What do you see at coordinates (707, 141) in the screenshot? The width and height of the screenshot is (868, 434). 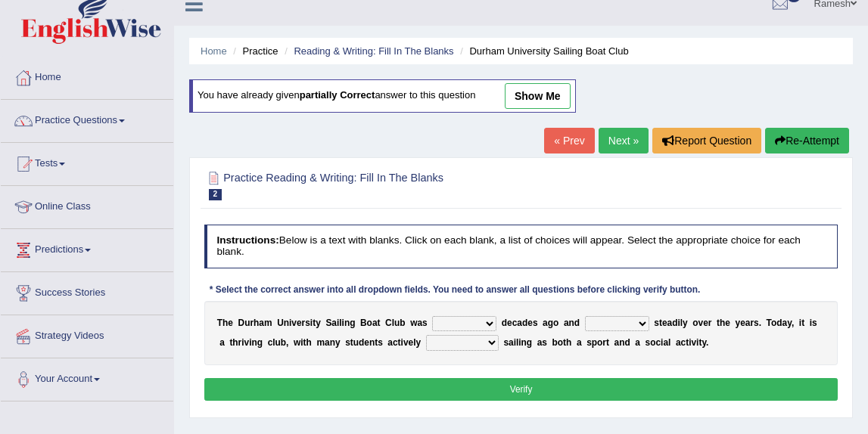 I see `button: Report Question` at bounding box center [707, 141].